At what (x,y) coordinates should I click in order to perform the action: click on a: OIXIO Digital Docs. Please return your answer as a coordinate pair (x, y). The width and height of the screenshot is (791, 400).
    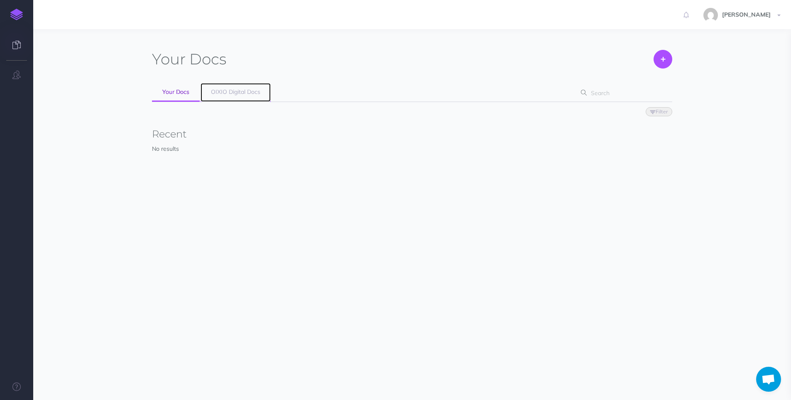
    Looking at the image, I should click on (235, 92).